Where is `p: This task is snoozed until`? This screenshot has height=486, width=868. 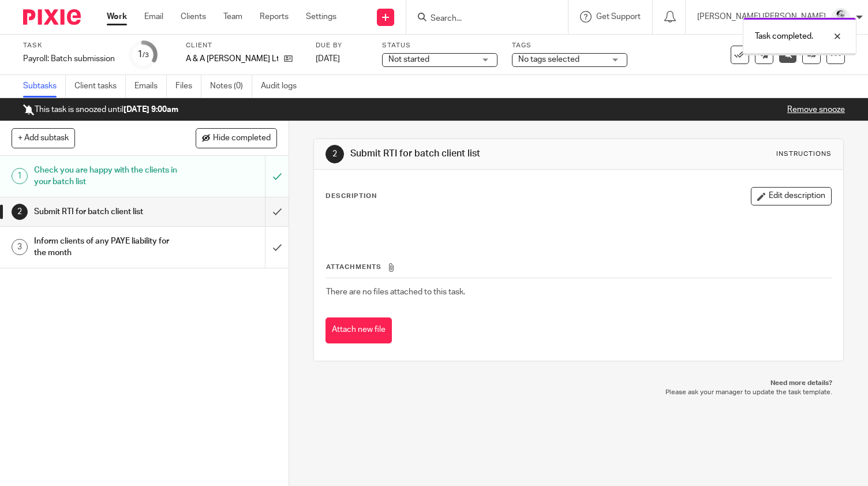 p: This task is snoozed until is located at coordinates (100, 109).